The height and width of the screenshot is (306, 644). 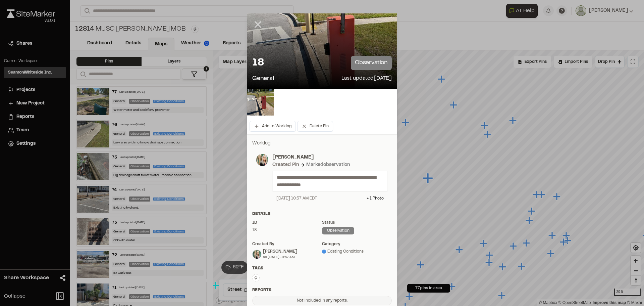 What do you see at coordinates (287, 230) in the screenshot?
I see `div: 18` at bounding box center [287, 230].